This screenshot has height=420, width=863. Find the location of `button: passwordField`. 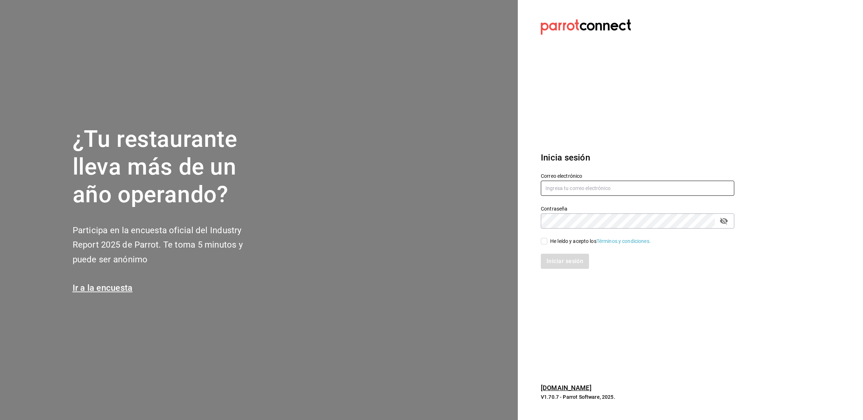

button: passwordField is located at coordinates (724, 221).